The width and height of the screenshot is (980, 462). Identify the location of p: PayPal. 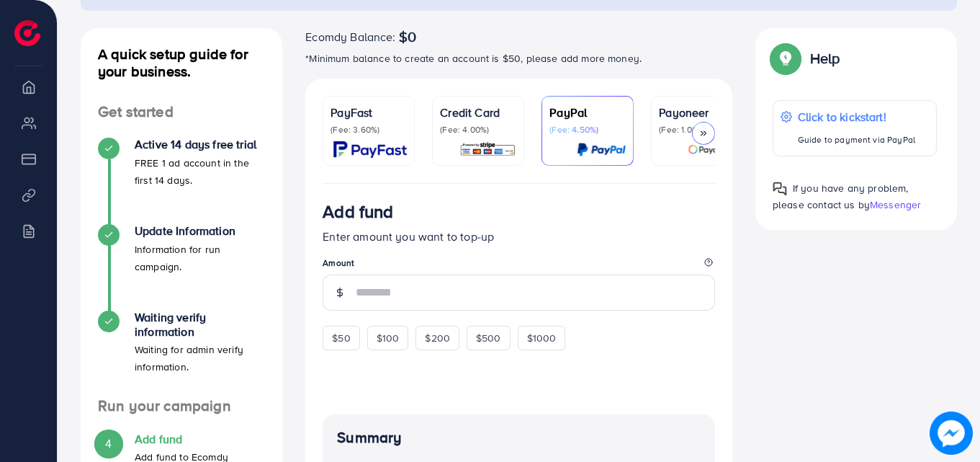
(587, 113).